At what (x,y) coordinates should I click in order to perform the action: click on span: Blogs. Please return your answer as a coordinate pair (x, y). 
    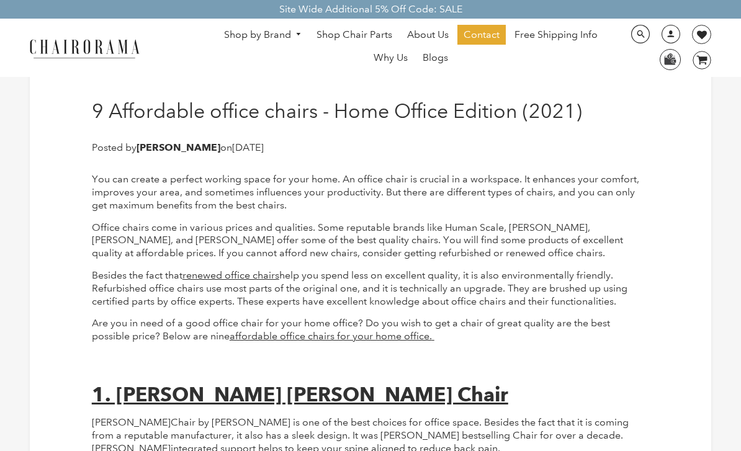
    Looking at the image, I should click on (435, 58).